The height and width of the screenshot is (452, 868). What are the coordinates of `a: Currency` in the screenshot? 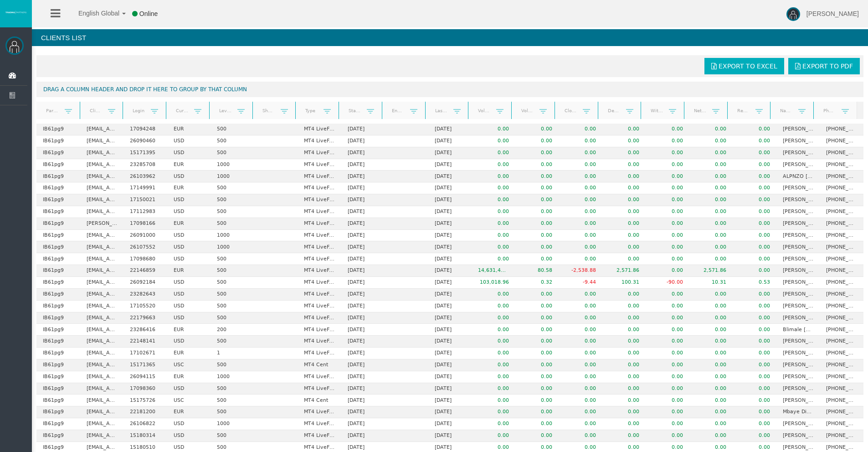 It's located at (182, 110).